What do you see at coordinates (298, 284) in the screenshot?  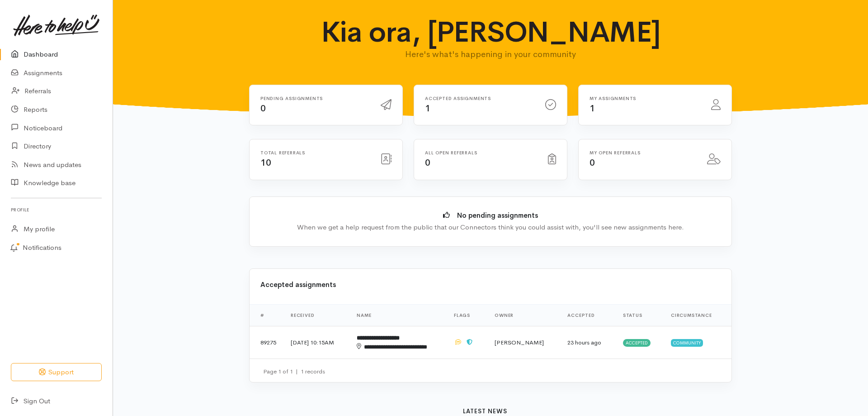 I see `b: Accepted assignments` at bounding box center [298, 284].